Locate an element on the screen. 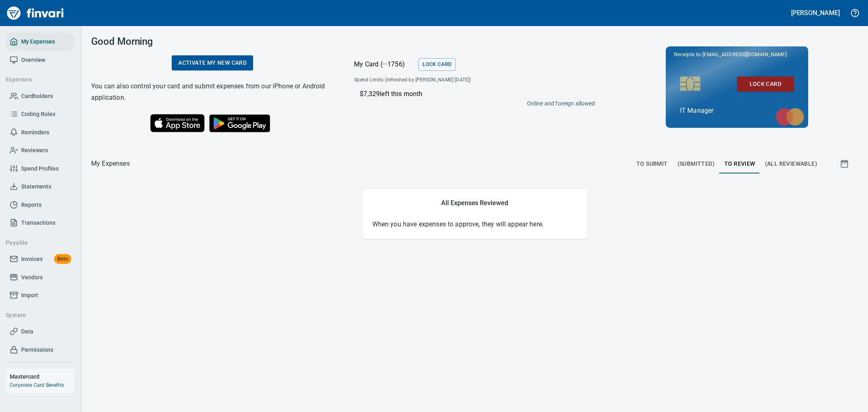 This screenshot has width=868, height=412. button: Show transactions within a particular date range is located at coordinates (845, 164).